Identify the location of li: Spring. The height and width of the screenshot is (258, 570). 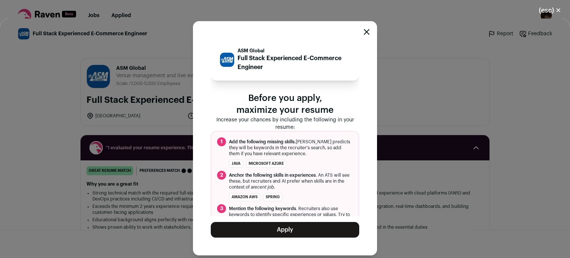
(273, 197).